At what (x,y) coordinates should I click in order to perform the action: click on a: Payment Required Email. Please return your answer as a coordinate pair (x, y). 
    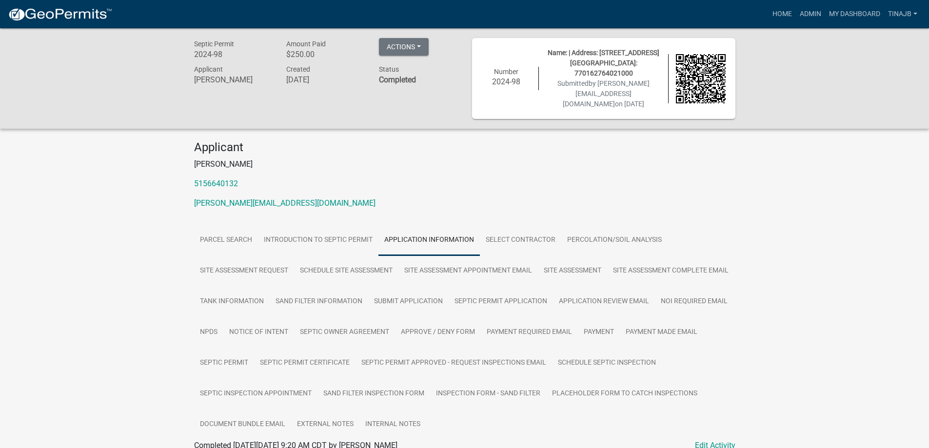
    Looking at the image, I should click on (529, 333).